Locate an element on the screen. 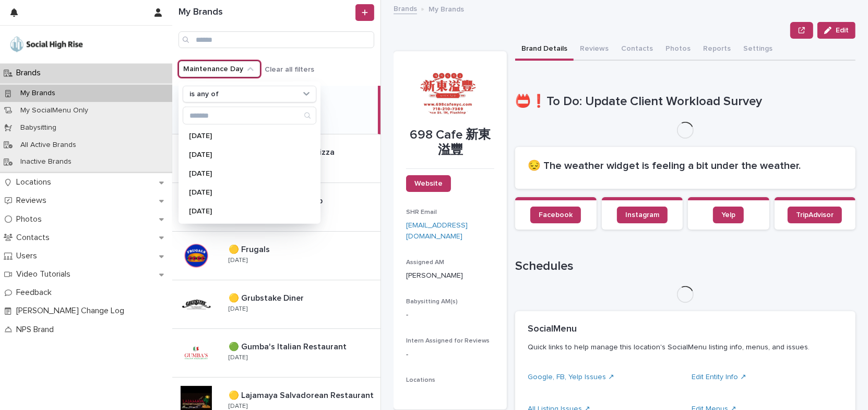 This screenshot has width=868, height=410. p: Video Tutorials is located at coordinates (45, 274).